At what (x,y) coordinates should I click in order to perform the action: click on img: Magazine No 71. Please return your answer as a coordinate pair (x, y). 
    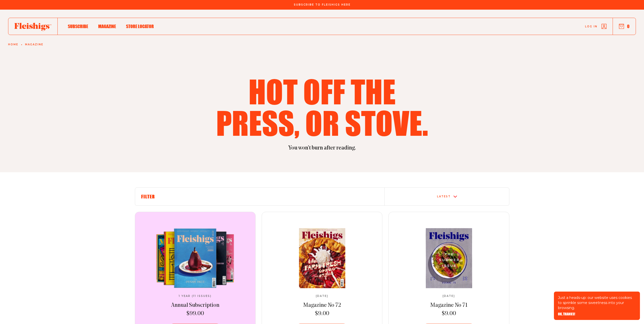
    Looking at the image, I should click on (449, 258).